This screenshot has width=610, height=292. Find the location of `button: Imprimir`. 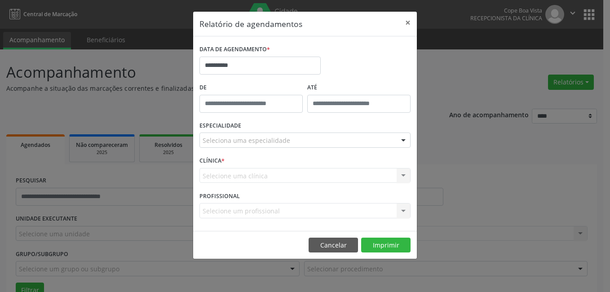

button: Imprimir is located at coordinates (386, 245).